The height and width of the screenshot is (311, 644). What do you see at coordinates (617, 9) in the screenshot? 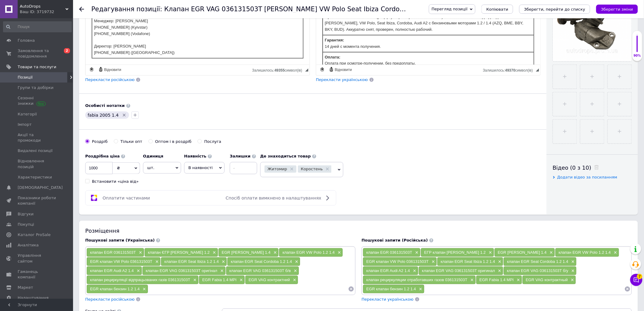
I see `button: Зберегти зміни` at bounding box center [617, 9].